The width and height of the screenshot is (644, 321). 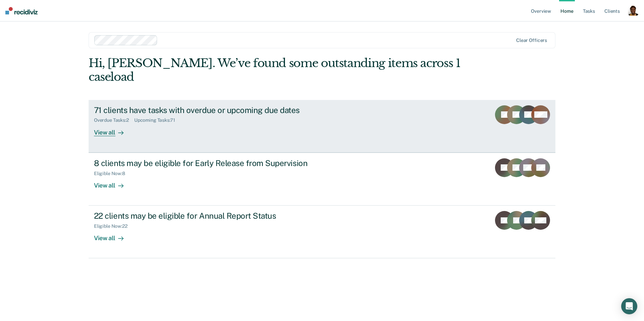 What do you see at coordinates (212, 110) in the screenshot?
I see `div: 71 clients have tasks with overdue or upcoming due dates` at bounding box center [212, 110].